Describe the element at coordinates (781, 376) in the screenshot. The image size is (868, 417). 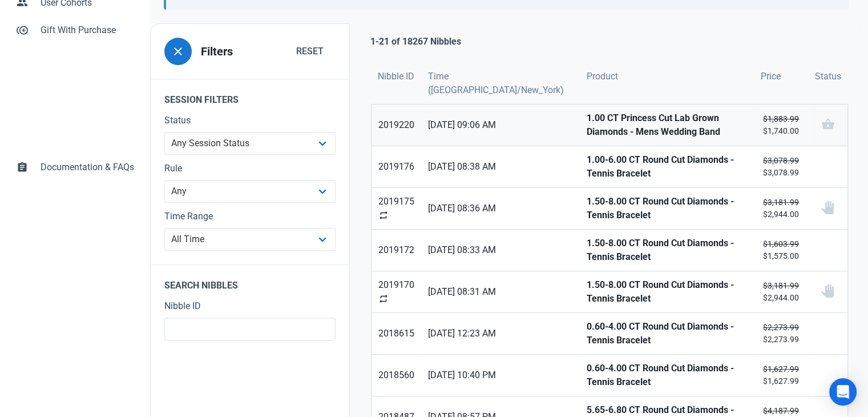
I see `small: $1,627.99` at that location.